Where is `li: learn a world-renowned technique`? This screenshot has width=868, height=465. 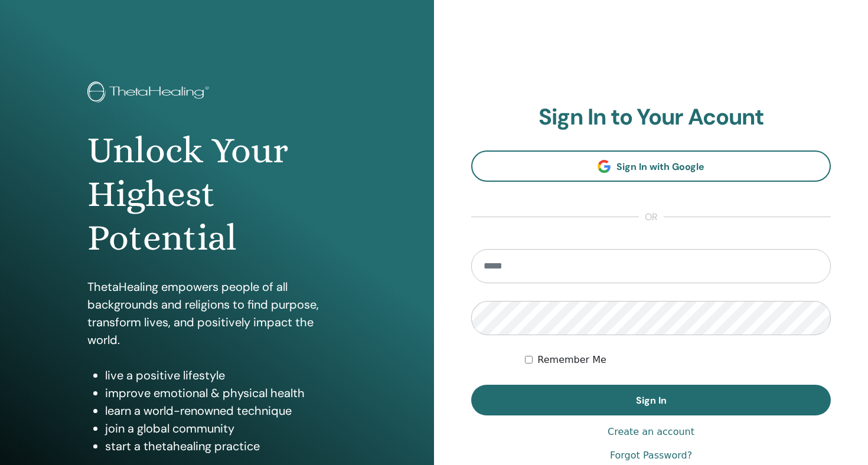
li: learn a world-renowned technique is located at coordinates (227, 411).